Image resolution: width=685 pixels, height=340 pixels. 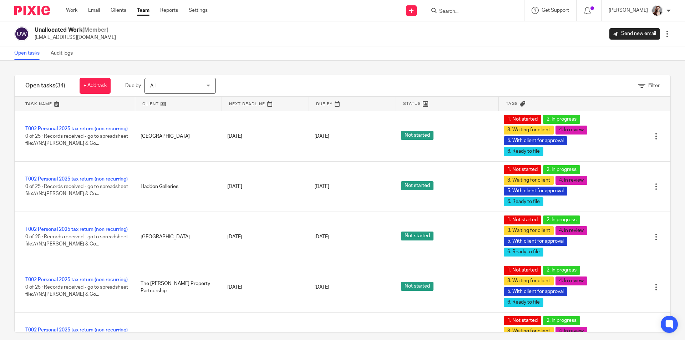 What do you see at coordinates (133, 86) in the screenshot?
I see `p: Due by` at bounding box center [133, 86].